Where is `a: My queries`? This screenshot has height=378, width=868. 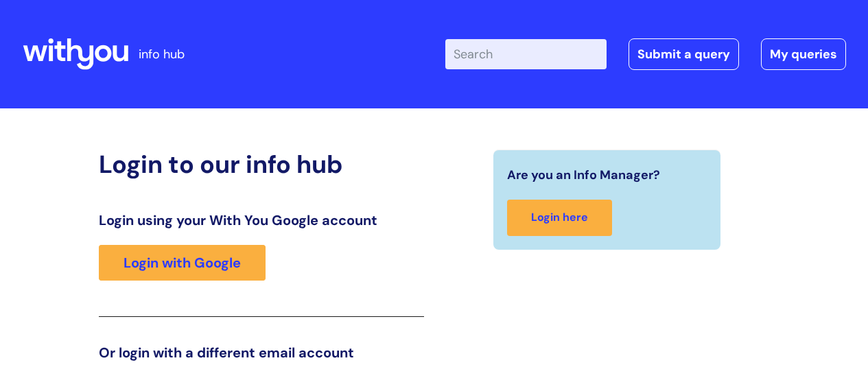
a: My queries is located at coordinates (803, 54).